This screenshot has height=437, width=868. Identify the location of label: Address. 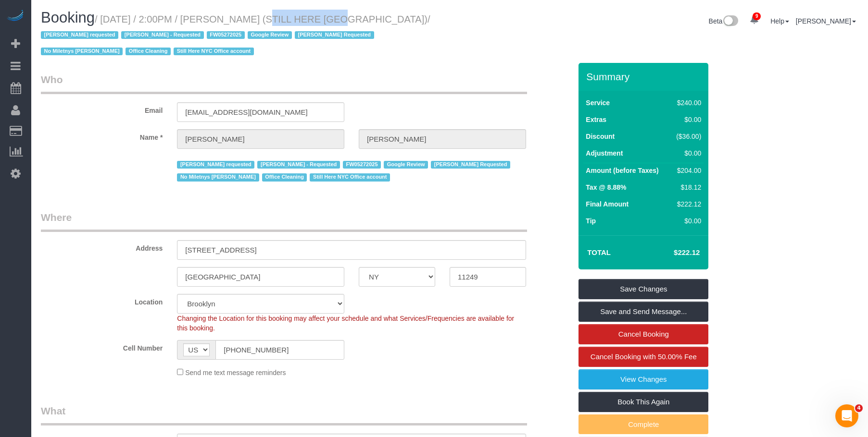
(101, 247).